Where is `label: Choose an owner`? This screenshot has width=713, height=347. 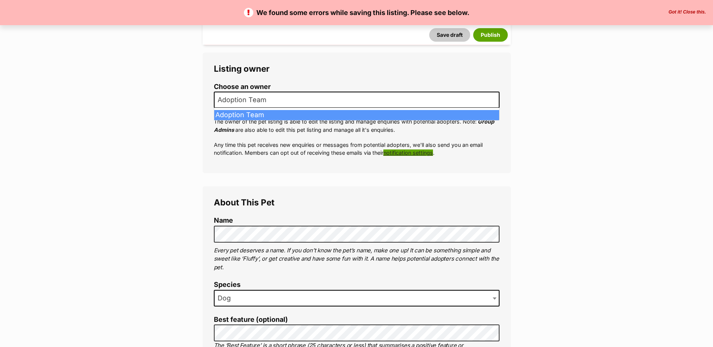
label: Choose an owner is located at coordinates (356, 87).